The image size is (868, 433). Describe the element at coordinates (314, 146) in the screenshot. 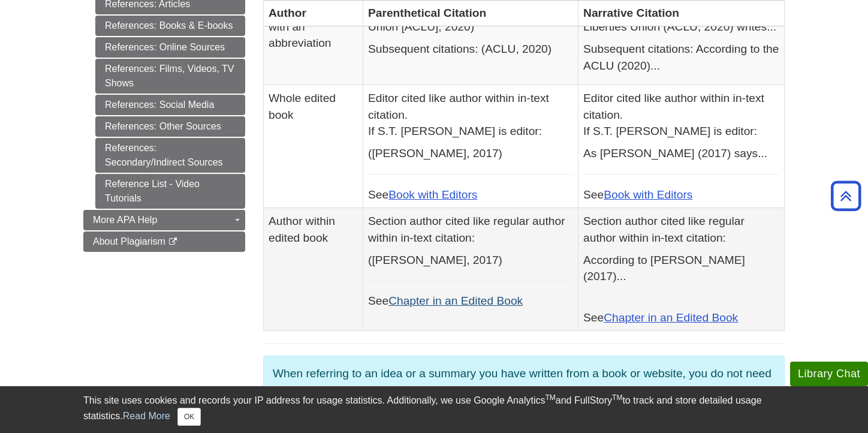

I see `td: Whole edited book` at that location.